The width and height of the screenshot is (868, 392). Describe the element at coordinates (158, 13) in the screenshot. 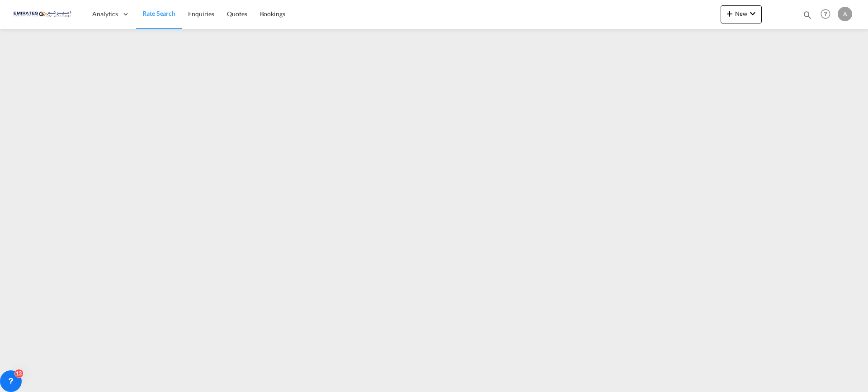

I see `span: Rate Search` at that location.